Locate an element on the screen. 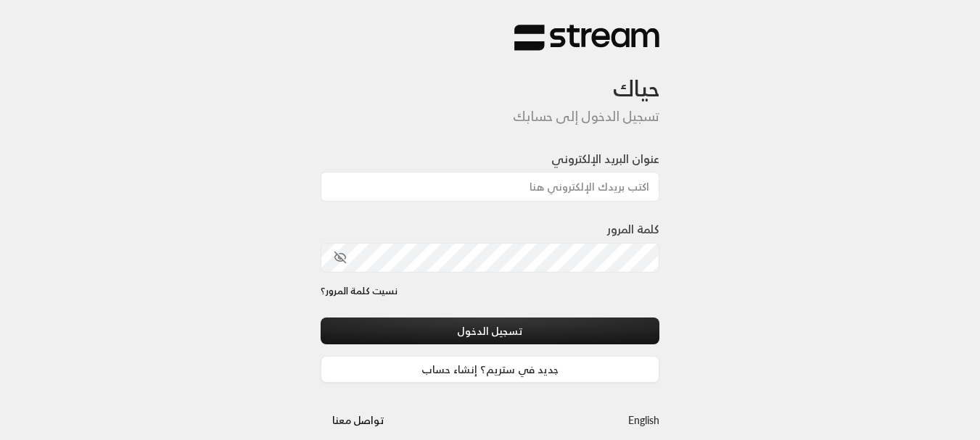 This screenshot has height=440, width=980. a: تواصل معنا is located at coordinates (359, 420).